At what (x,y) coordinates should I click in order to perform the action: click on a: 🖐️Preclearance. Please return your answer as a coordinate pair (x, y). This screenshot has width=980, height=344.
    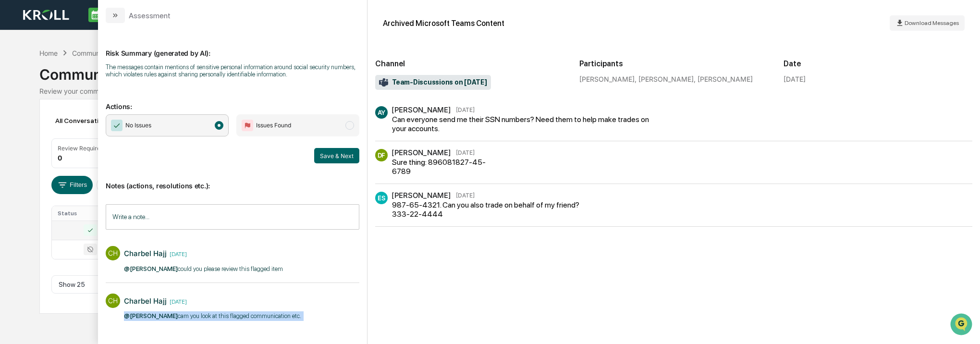
    Looking at the image, I should click on (35, 175).